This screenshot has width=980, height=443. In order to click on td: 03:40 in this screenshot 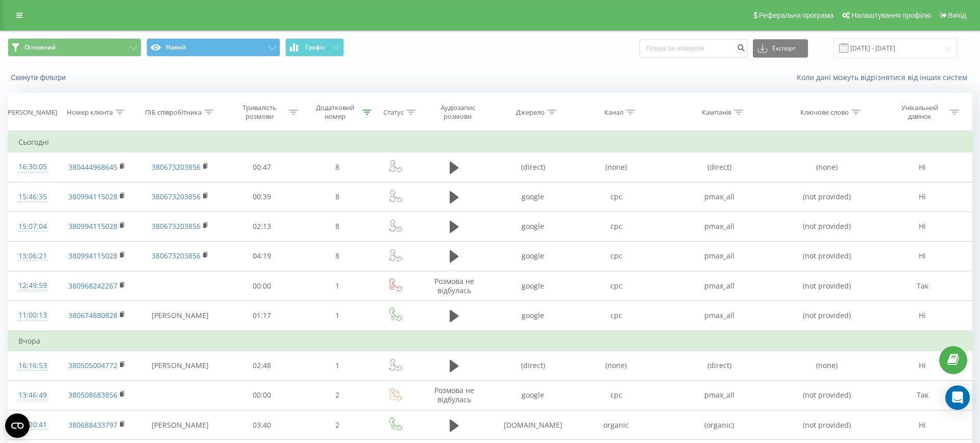, I will do `click(262, 426)`.